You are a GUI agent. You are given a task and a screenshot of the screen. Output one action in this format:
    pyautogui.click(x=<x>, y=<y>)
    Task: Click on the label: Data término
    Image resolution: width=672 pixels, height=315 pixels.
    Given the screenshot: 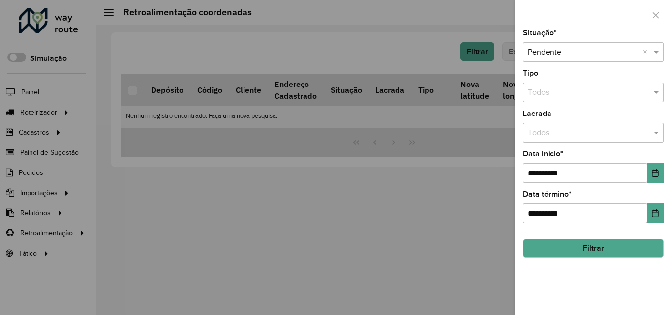 What is the action you would take?
    pyautogui.click(x=547, y=194)
    